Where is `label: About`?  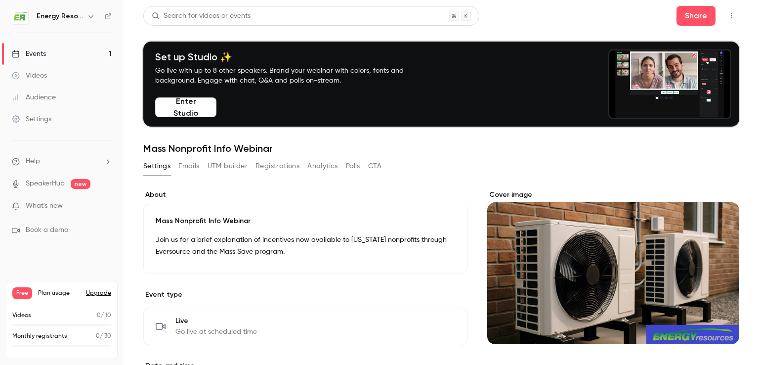 label: About is located at coordinates (305, 195).